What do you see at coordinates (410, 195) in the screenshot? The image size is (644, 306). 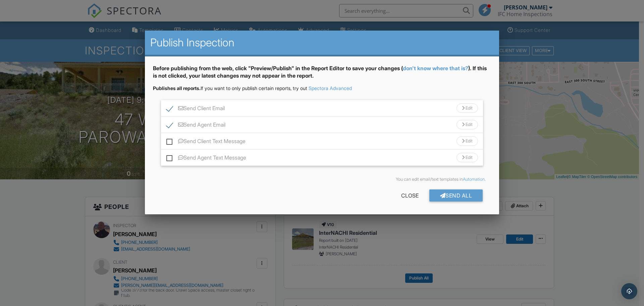 I see `div: Close` at bounding box center [410, 195].